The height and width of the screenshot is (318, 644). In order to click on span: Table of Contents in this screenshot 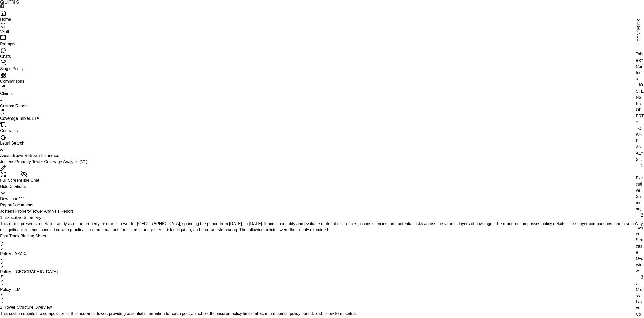, I will do `click(639, 66)`.